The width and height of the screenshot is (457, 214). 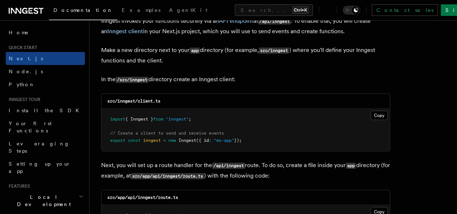 What do you see at coordinates (141, 10) in the screenshot?
I see `span: Examples` at bounding box center [141, 10].